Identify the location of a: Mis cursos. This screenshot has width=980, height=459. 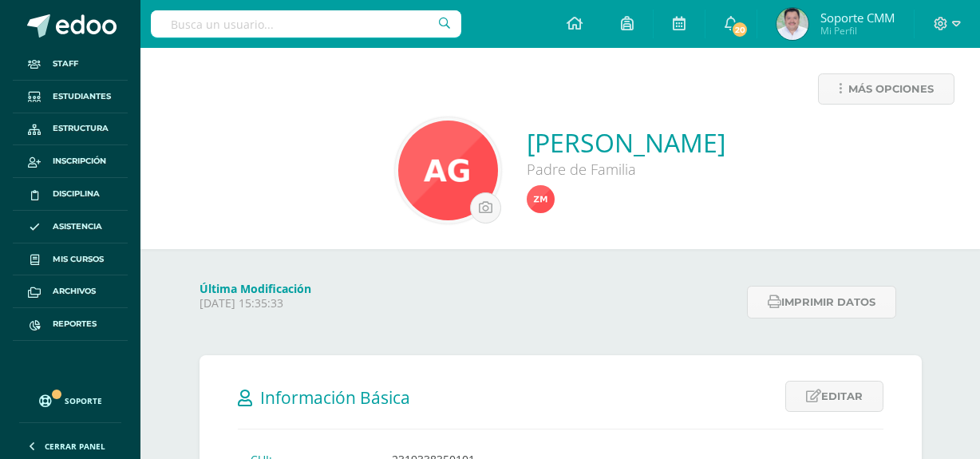
(70, 260).